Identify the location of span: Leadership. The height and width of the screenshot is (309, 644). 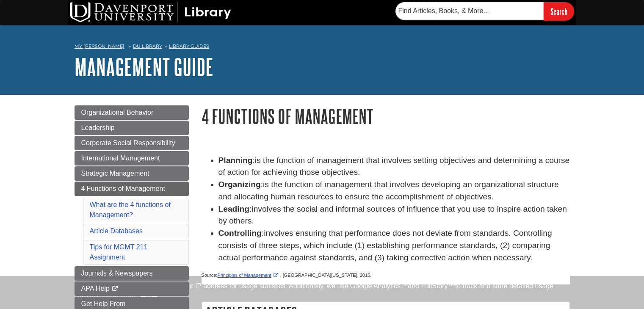
(98, 127).